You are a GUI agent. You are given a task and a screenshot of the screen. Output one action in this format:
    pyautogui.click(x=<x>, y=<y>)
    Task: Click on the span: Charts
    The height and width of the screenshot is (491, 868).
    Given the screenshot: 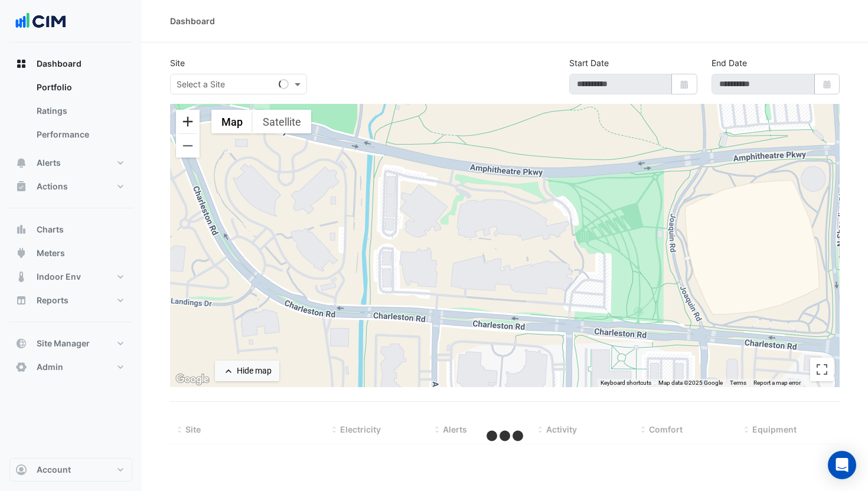 What is the action you would take?
    pyautogui.click(x=50, y=230)
    